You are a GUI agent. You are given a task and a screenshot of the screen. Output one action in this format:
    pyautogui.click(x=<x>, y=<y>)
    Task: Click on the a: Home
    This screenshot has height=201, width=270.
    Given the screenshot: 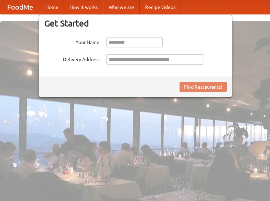 What is the action you would take?
    pyautogui.click(x=52, y=7)
    